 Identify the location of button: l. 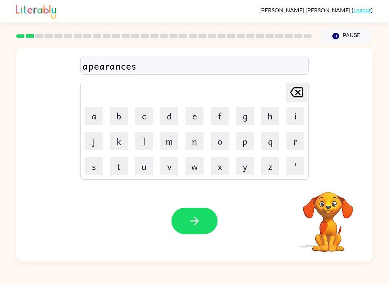
(144, 141).